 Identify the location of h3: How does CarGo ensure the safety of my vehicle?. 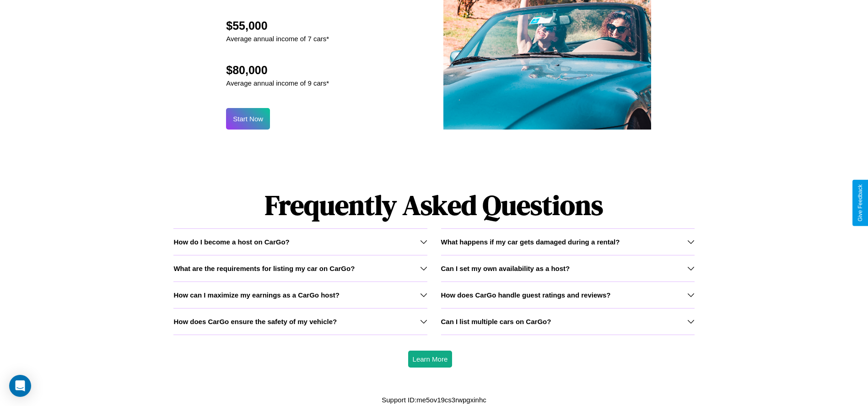
(255, 321).